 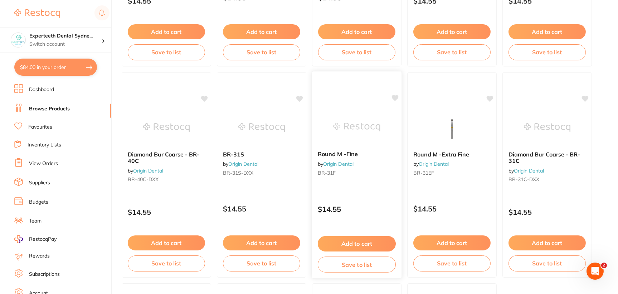 I want to click on button: $84.00 in your order, so click(x=55, y=67).